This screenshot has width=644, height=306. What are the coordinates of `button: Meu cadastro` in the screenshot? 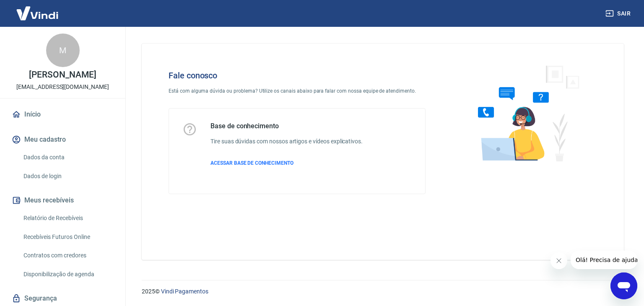 It's located at (62, 139).